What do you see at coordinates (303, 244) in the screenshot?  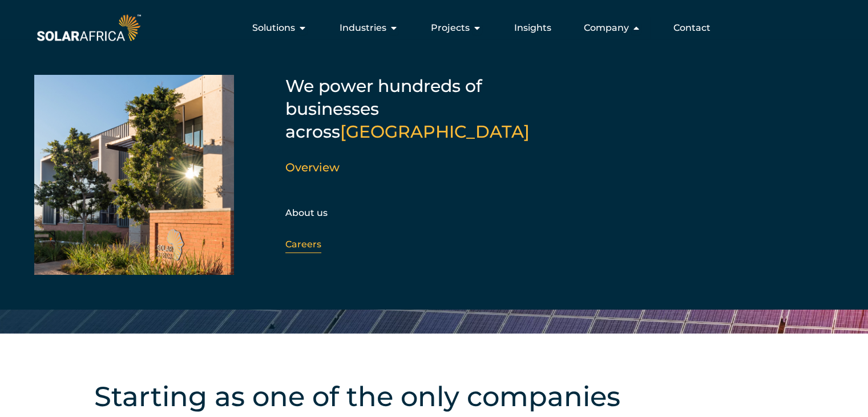 I see `a: Careers` at bounding box center [303, 244].